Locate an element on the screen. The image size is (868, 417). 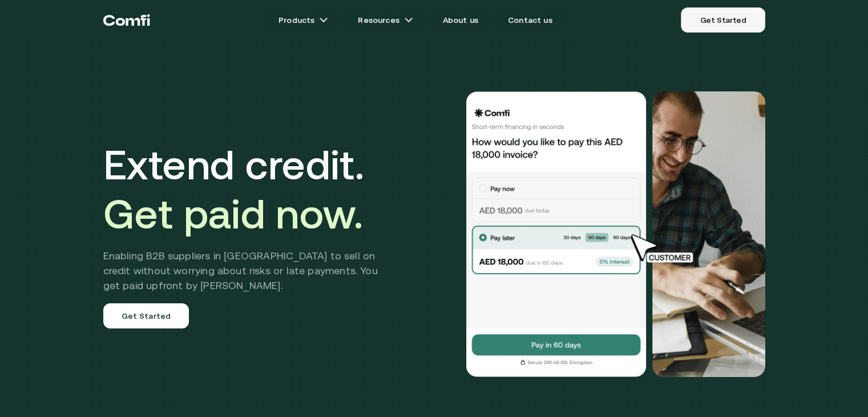
a: Productsarrow icons is located at coordinates (303, 20).